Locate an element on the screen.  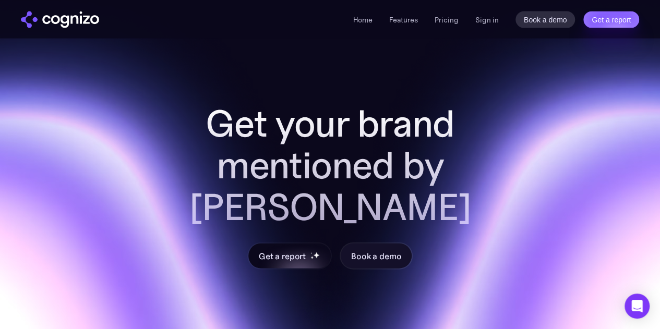
img: cognizo logo is located at coordinates (60, 20).